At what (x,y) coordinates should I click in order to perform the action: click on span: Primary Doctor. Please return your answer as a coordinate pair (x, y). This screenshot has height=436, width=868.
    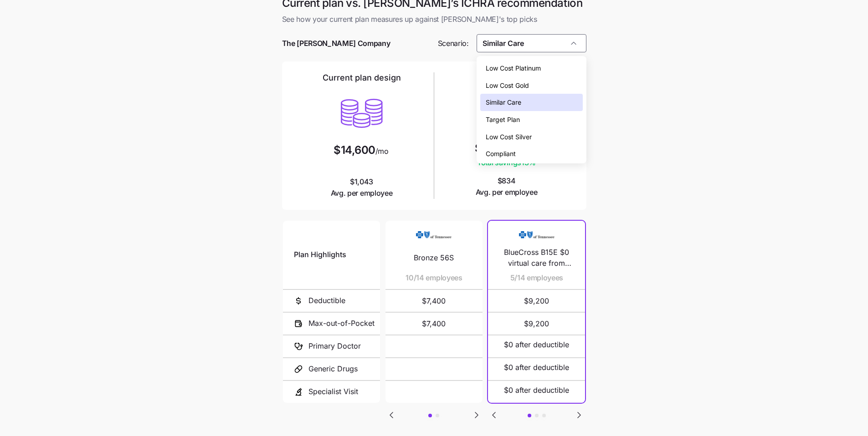
    Looking at the image, I should click on (335, 346).